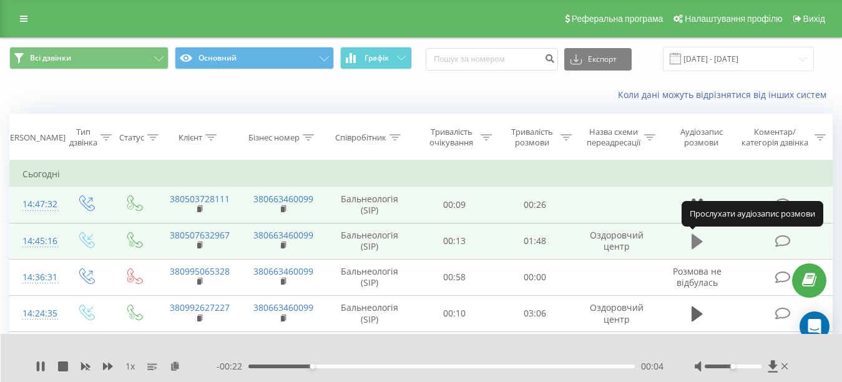 The height and width of the screenshot is (382, 842). What do you see at coordinates (36, 313) in the screenshot?
I see `div: 14:24:35` at bounding box center [36, 313].